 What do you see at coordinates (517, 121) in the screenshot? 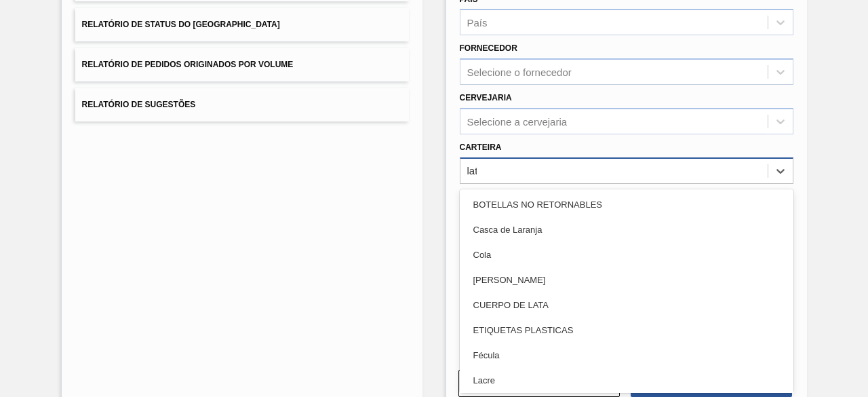
I see `div: Selecione a cervejaria` at bounding box center [517, 121].